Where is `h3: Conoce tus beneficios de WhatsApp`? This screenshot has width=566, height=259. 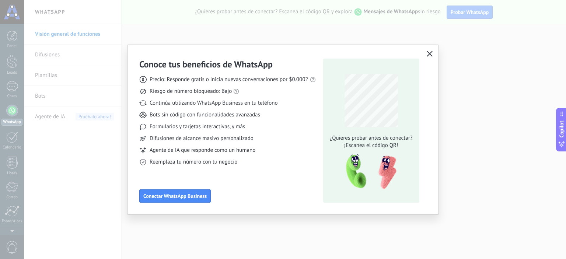
h3: Conoce tus beneficios de WhatsApp is located at coordinates (206, 64).